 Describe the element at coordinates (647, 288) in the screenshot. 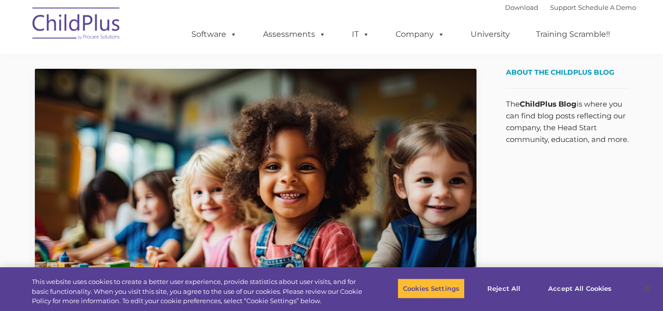

I see `button: Close` at that location.